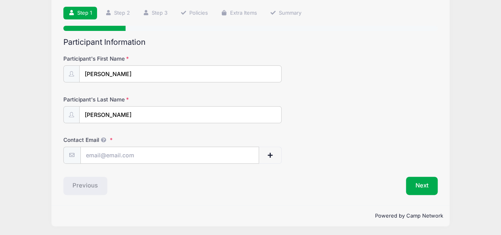 The height and width of the screenshot is (235, 501). I want to click on button: Next, so click(422, 186).